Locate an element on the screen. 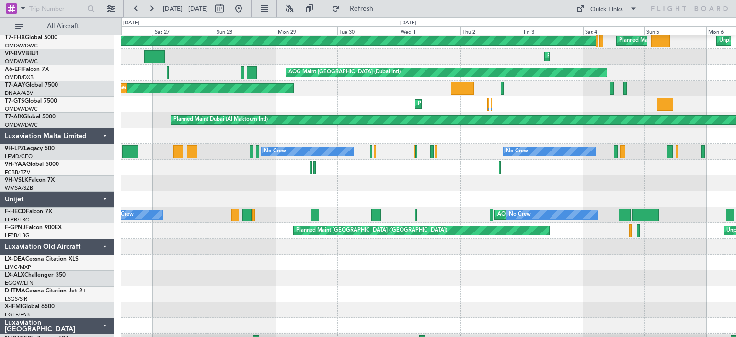  a: EGLF/FAB is located at coordinates (17, 314).